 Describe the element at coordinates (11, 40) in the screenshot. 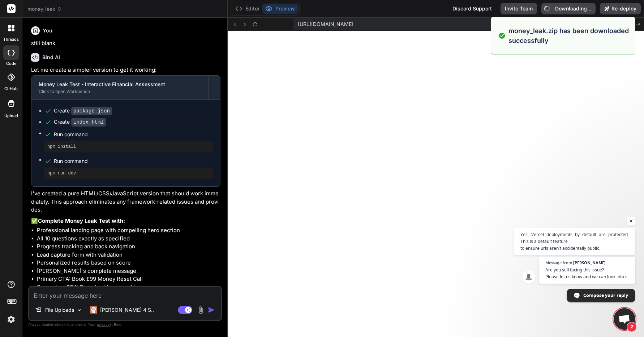

I see `label: threads` at that location.